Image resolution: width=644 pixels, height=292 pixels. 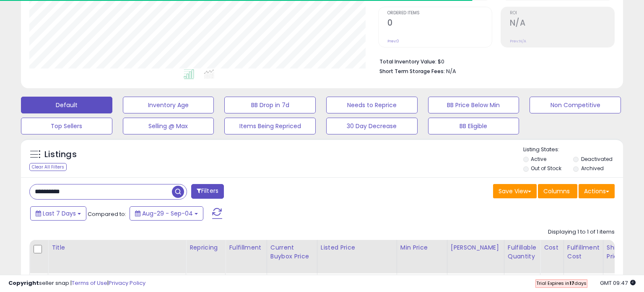 I want to click on button: Aug-29 - Sep-04, so click(x=166, y=213).